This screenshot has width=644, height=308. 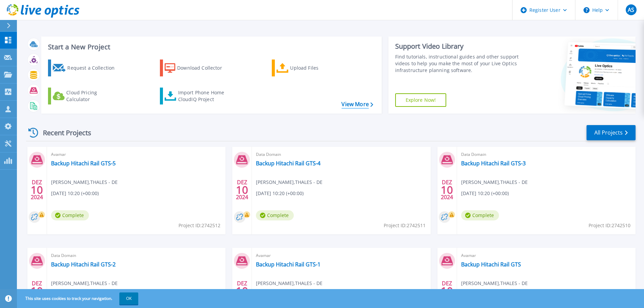 I want to click on div: Import Phone Home CloudIQ Project, so click(x=205, y=96).